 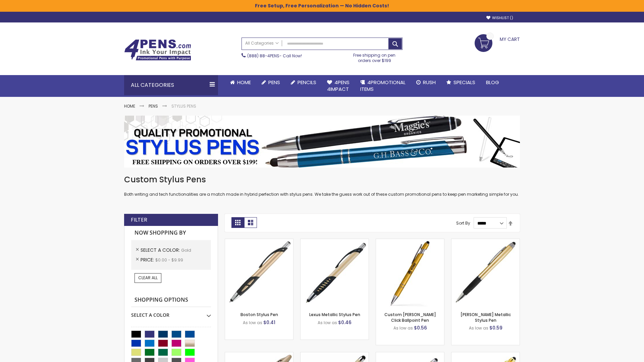 I want to click on span: Select A Color, so click(x=161, y=250).